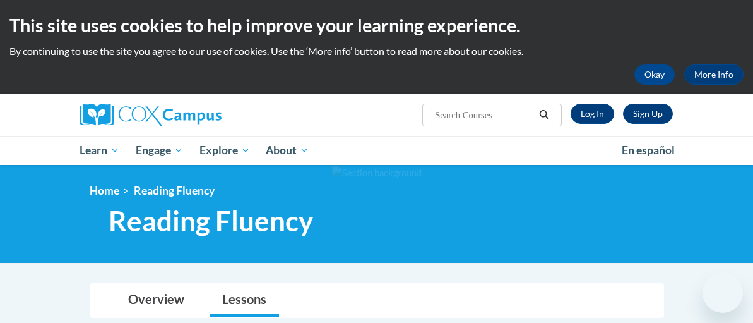 Image resolution: width=753 pixels, height=323 pixels. What do you see at coordinates (714, 74) in the screenshot?
I see `a: More Info` at bounding box center [714, 74].